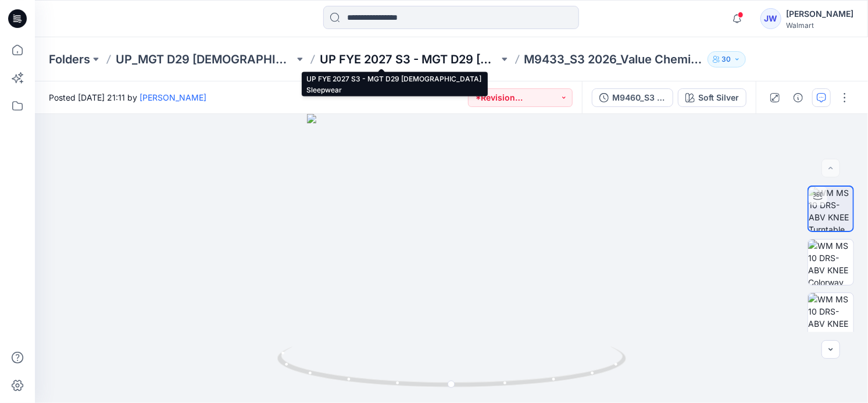  I want to click on p: M9433_S3 2026_Value Chemise_Midpoint, so click(613, 60).